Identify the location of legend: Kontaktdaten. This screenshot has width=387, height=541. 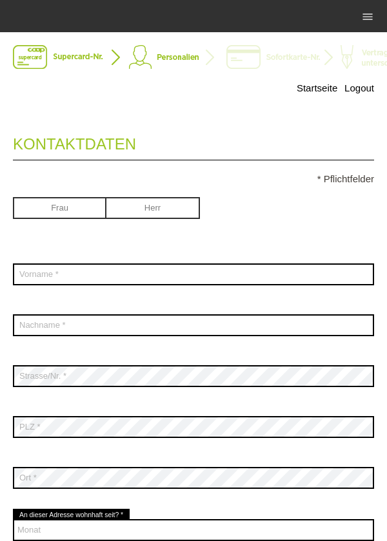
(193, 141).